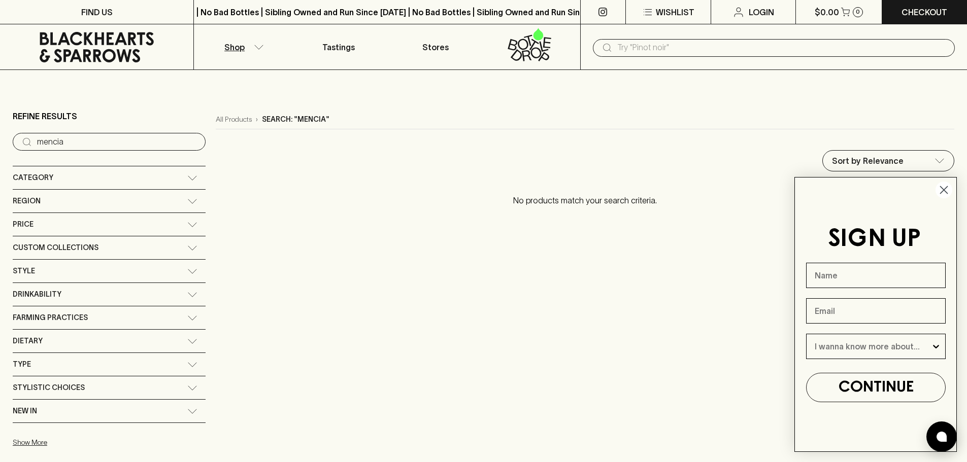 The height and width of the screenshot is (462, 967). Describe the element at coordinates (943, 190) in the screenshot. I see `button: Close dialog` at that location.